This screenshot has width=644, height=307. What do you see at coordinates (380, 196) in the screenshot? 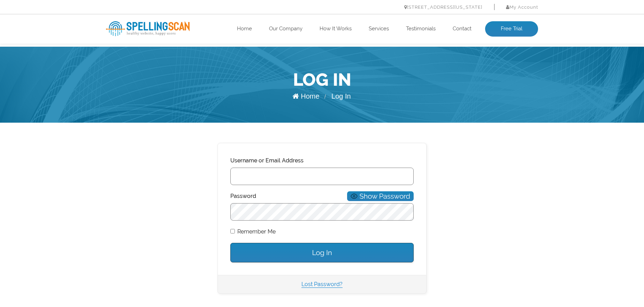
I see `button: Show Password` at bounding box center [380, 196].